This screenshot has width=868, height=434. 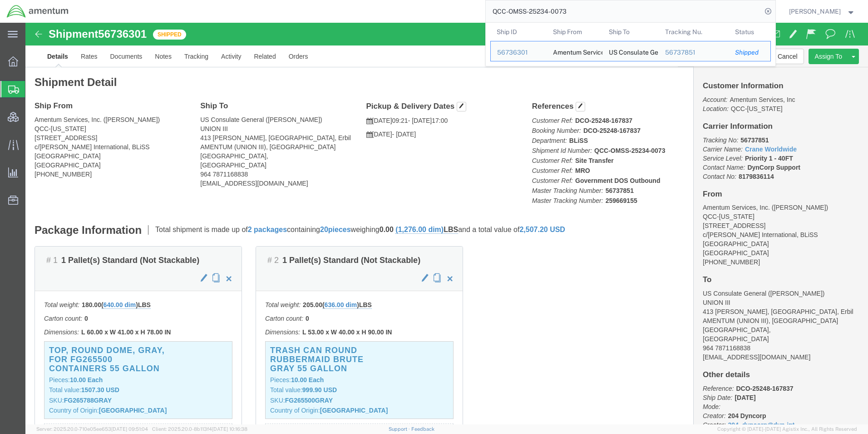 What do you see at coordinates (519, 53) in the screenshot?
I see `div: 56736301` at bounding box center [519, 53].